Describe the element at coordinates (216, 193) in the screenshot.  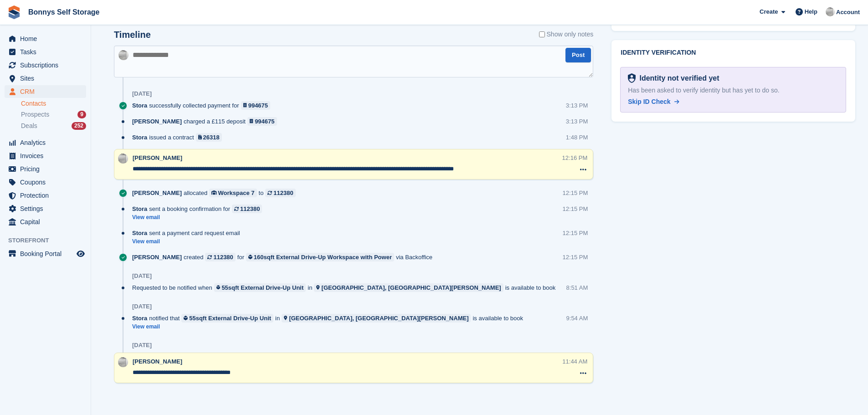
I see `div: allocated to` at that location.